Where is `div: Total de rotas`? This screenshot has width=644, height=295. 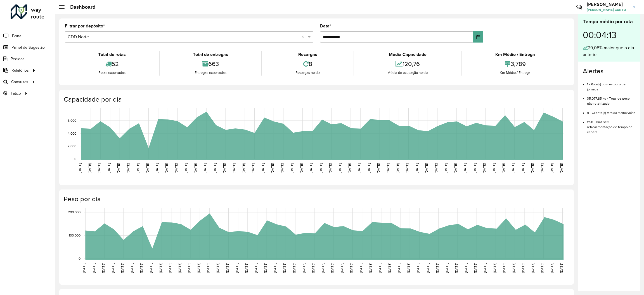 div: Total de rotas is located at coordinates (112, 54).